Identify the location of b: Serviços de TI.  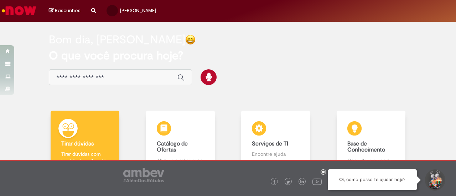
(270, 144).